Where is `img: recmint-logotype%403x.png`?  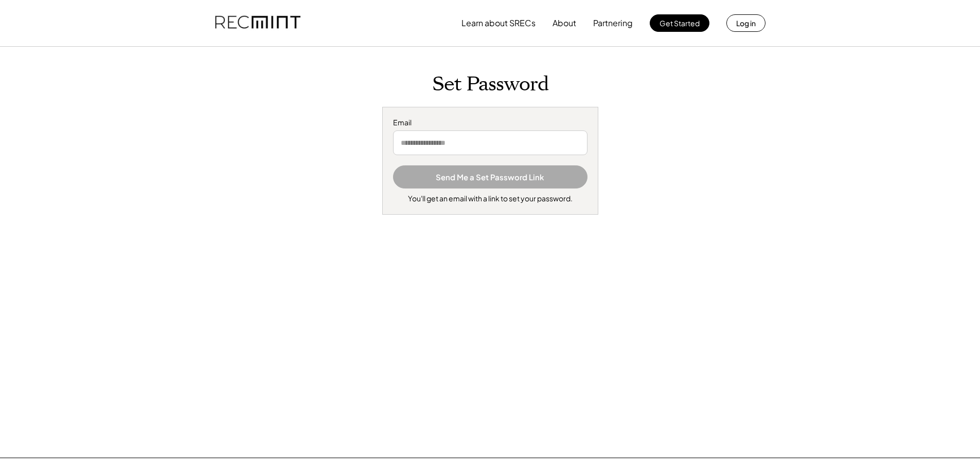 img: recmint-logotype%403x.png is located at coordinates (257, 23).